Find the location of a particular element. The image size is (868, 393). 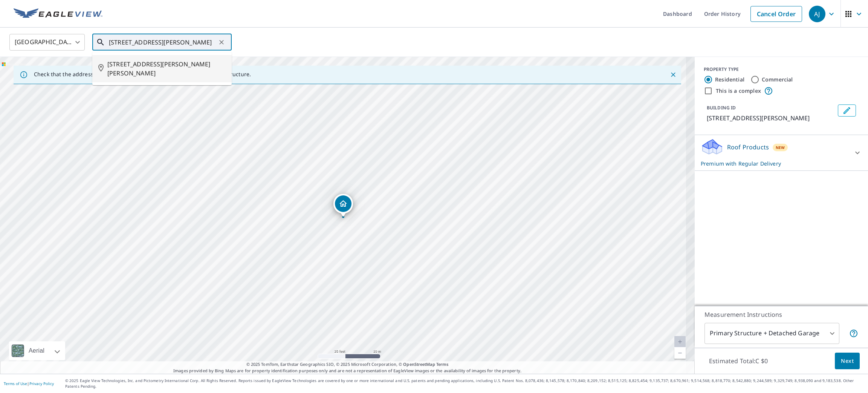

label: Residential is located at coordinates (730, 80).